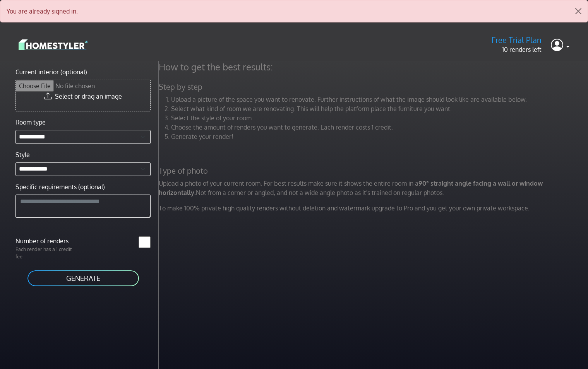 The width and height of the screenshot is (588, 369). What do you see at coordinates (377, 99) in the screenshot?
I see `li: Upload a picture of the space you want to renovate. Further instructions of what the image should...` at bounding box center [377, 99].